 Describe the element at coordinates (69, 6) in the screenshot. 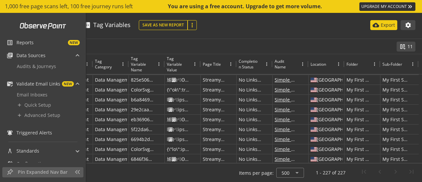

I see `span: 1,000 free page scans left, 100 free journey runs left` at that location.